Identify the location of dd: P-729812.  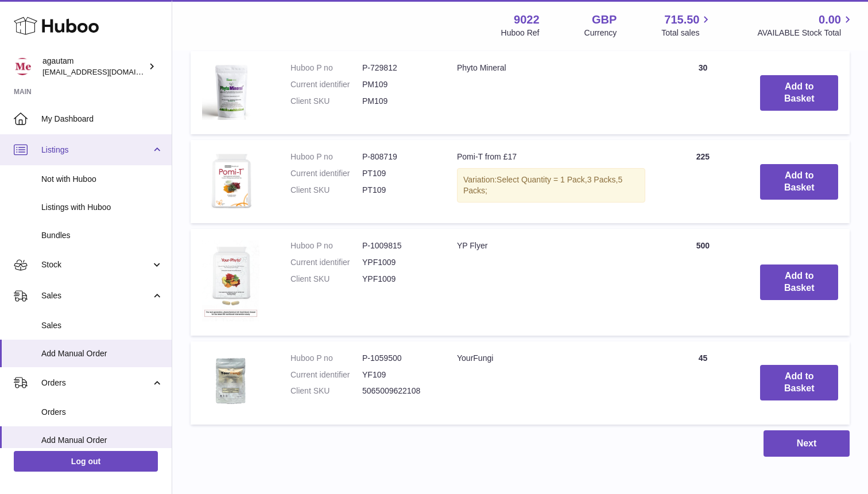
(398, 68).